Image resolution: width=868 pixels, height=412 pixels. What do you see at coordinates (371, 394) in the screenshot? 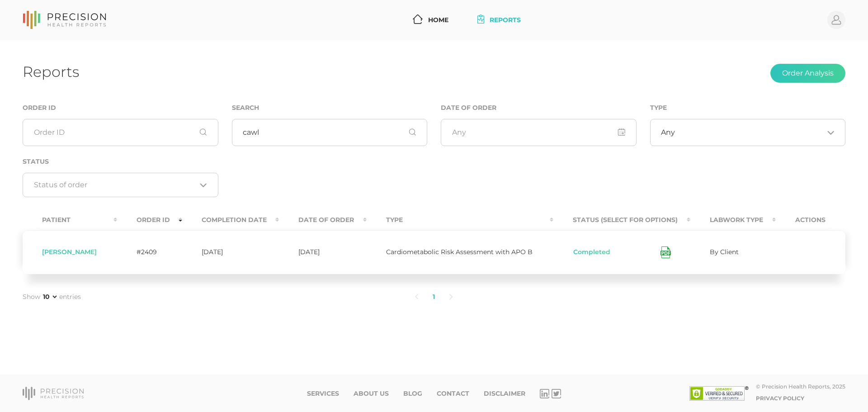
I see `a: About Us` at bounding box center [371, 394].